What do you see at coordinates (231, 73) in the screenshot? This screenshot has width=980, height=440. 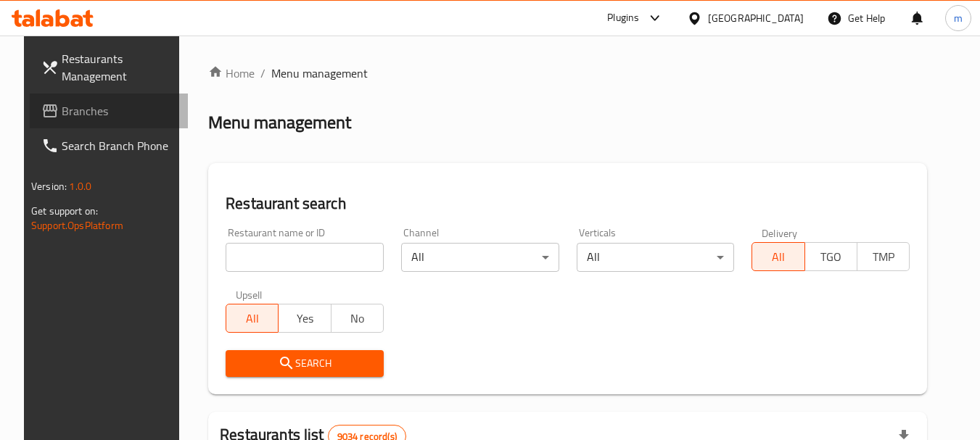 I see `a: Home` at bounding box center [231, 73].